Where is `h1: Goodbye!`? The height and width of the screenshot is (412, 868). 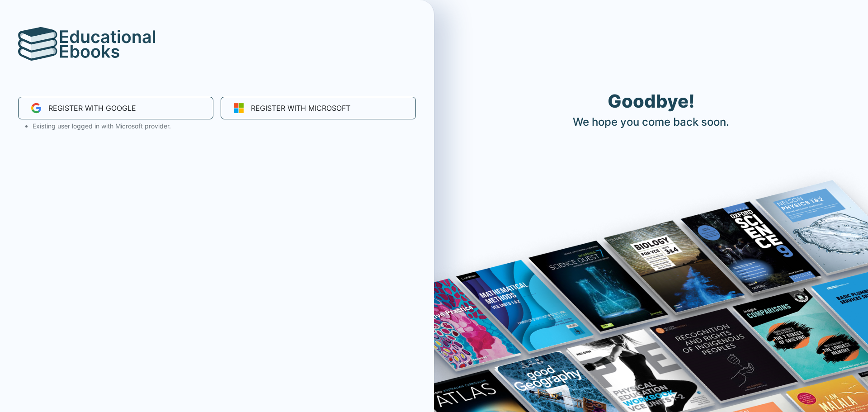 h1: Goodbye! is located at coordinates (651, 101).